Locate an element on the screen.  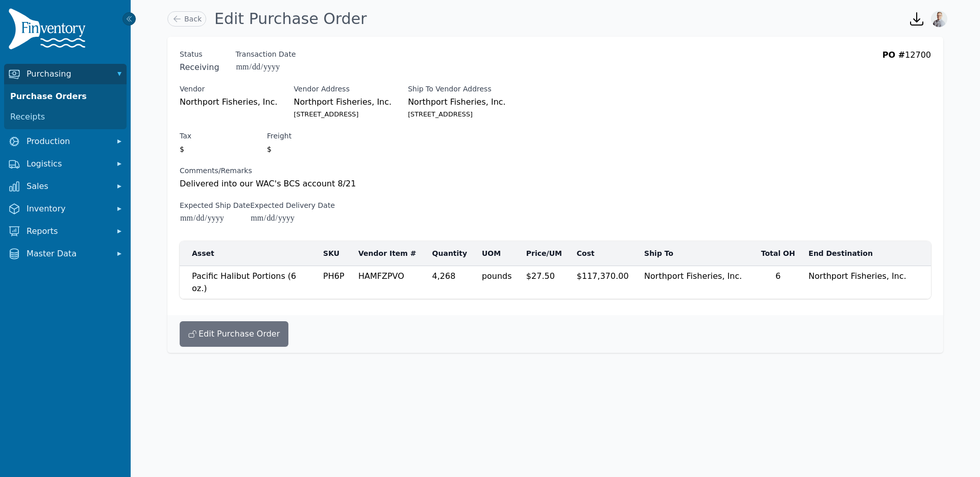
span: Pacific Halibut Portions (6 oz.) is located at coordinates (244, 282).